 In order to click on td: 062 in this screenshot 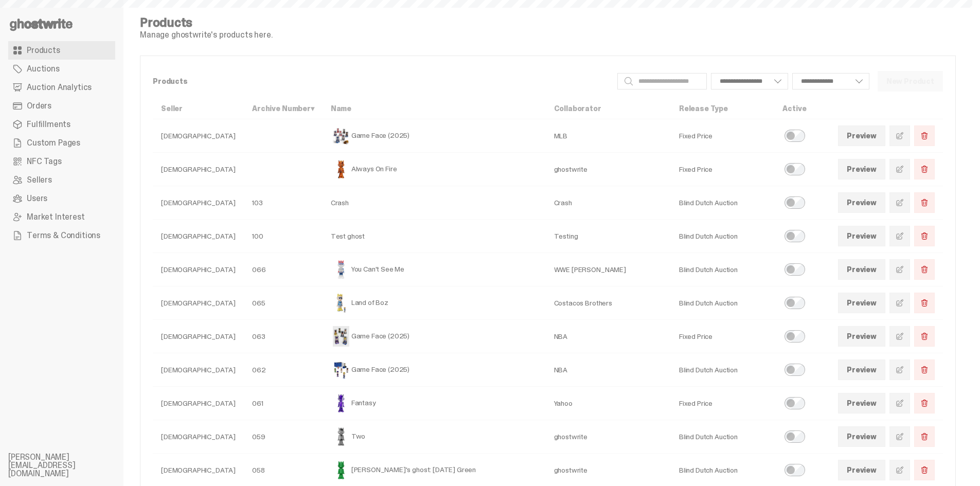, I will do `click(283, 370)`.